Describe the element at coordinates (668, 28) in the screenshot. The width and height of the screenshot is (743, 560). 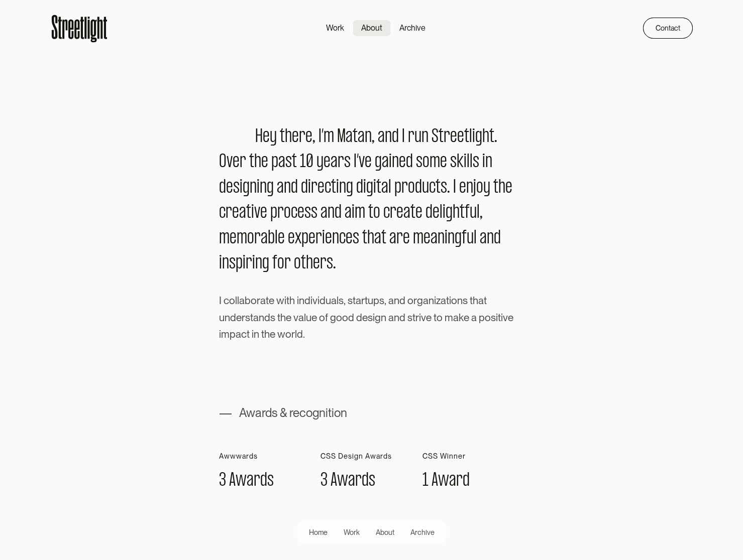
I see `div: Contact` at that location.